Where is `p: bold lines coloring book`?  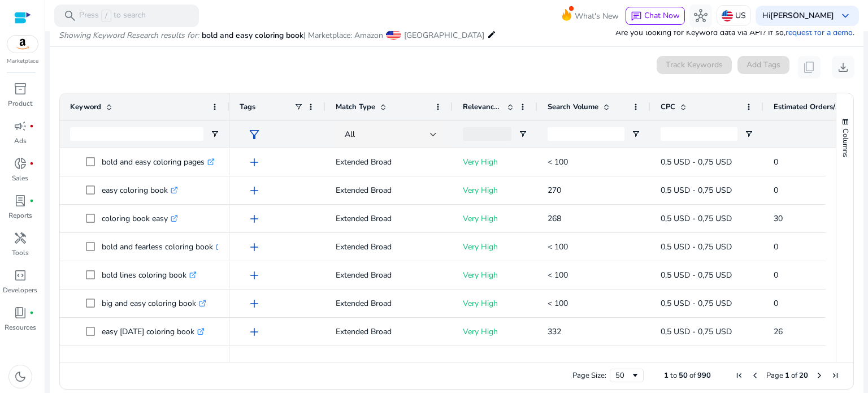 p: bold lines coloring book is located at coordinates (150, 275).